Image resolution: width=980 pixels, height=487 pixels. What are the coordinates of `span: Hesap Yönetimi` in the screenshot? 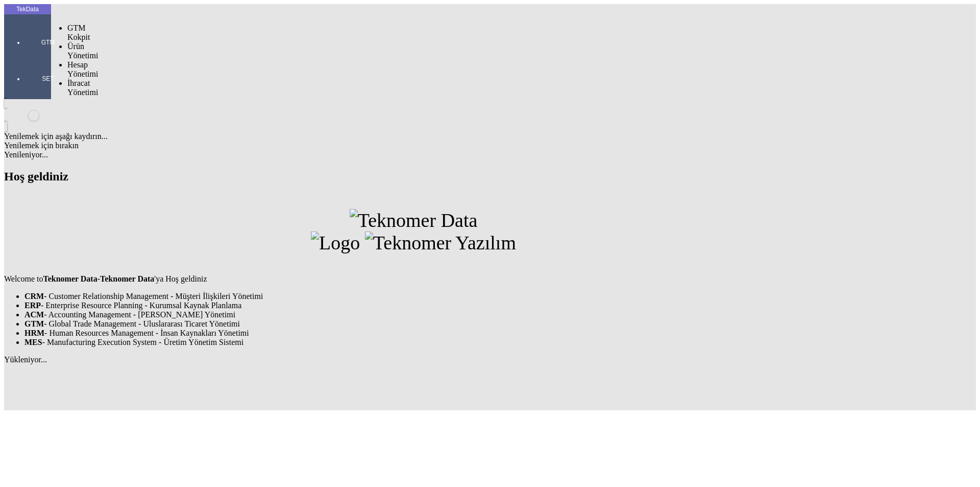 It's located at (82, 69).